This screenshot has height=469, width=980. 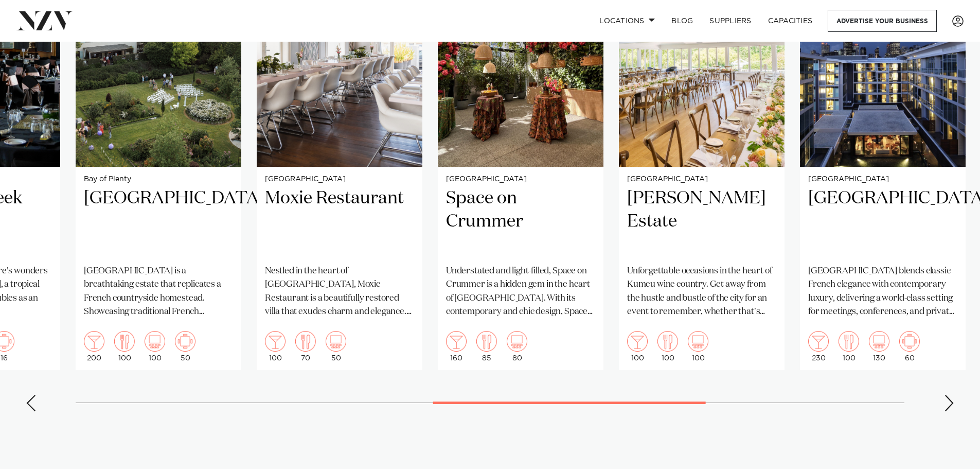 What do you see at coordinates (682, 21) in the screenshot?
I see `a: BLOG` at bounding box center [682, 21].